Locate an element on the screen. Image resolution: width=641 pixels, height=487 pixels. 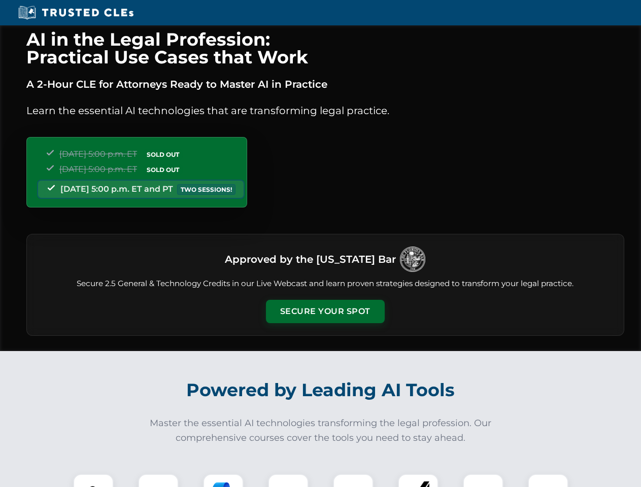
img: Logo is located at coordinates (412, 259).